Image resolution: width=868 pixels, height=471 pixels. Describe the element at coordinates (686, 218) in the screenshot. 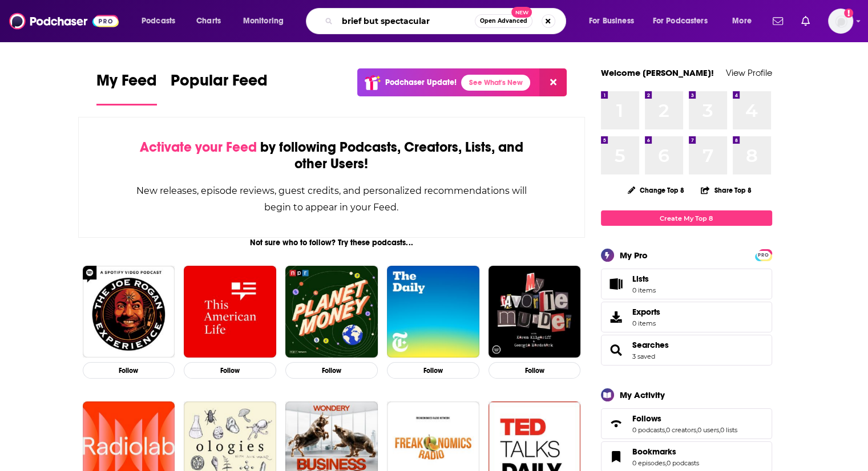

I see `a: Create My Top 8` at that location.